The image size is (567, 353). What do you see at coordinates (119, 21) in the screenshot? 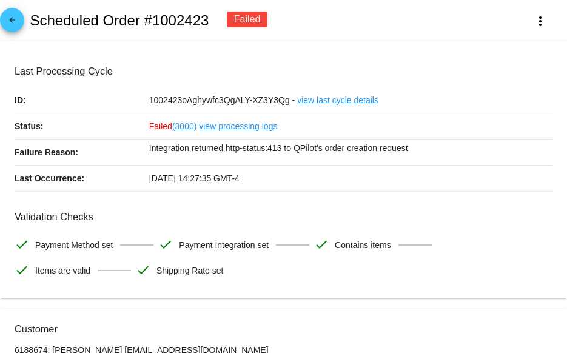
I see `h2: Scheduled Order #1002423` at bounding box center [119, 21].